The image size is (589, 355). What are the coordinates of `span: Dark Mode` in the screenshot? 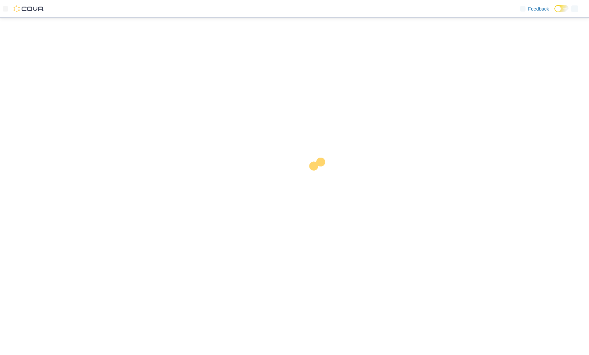 It's located at (555, 12).